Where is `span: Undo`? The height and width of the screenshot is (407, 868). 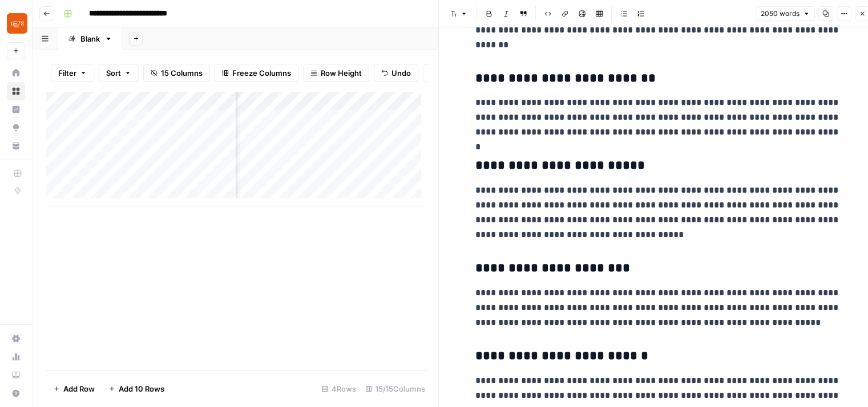 span: Undo is located at coordinates (402, 73).